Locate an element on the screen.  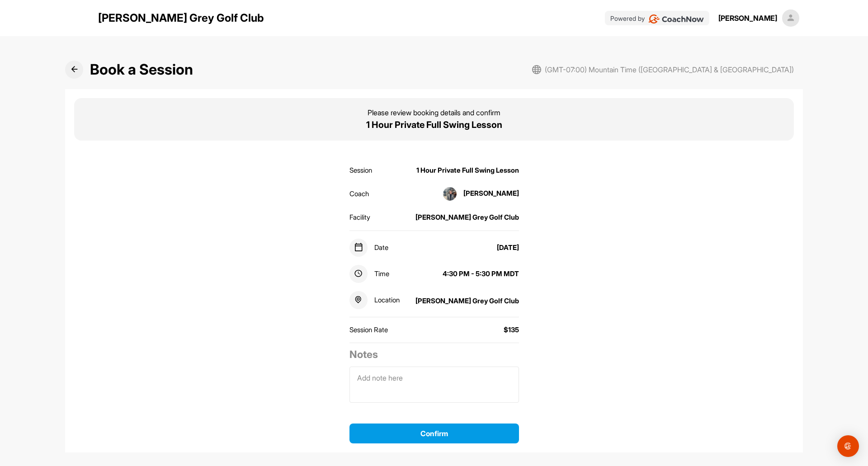
h2: Notes is located at coordinates (434, 355).